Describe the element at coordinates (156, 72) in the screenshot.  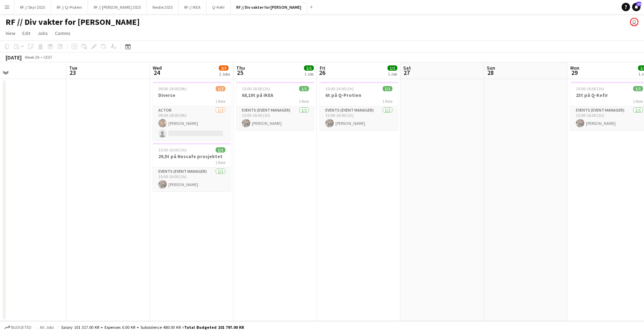
I see `span: 24` at that location.